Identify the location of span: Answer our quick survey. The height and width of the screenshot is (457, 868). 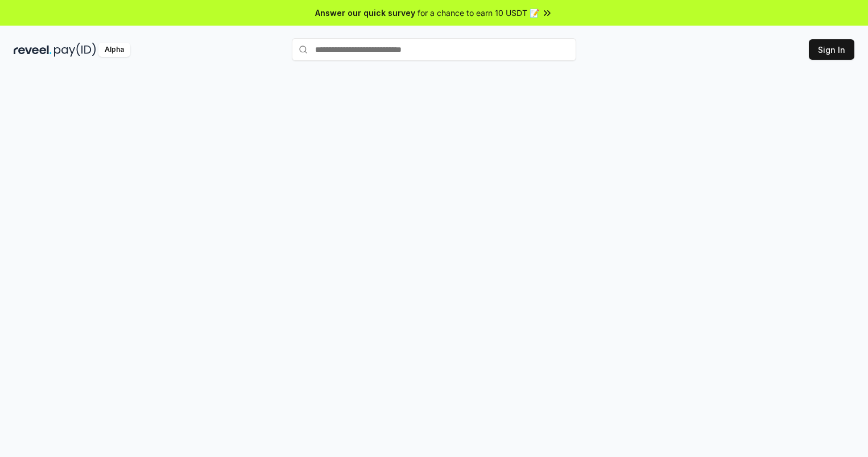
(365, 13).